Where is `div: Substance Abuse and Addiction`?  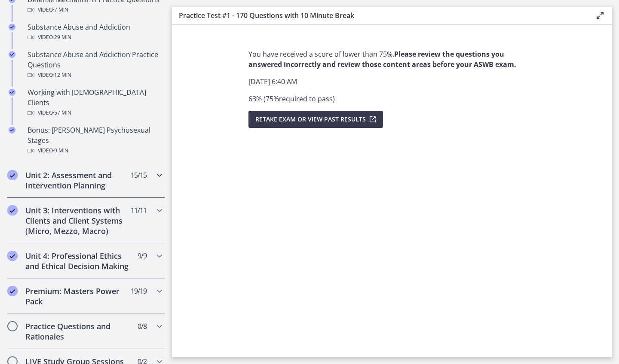
div: Substance Abuse and Addiction is located at coordinates (95, 32).